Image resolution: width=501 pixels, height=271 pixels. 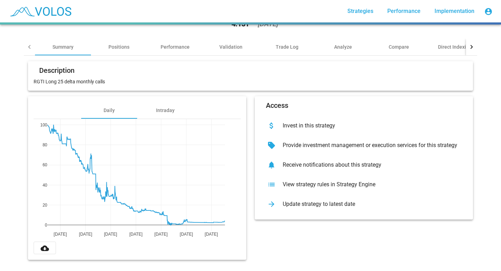 What do you see at coordinates (404, 11) in the screenshot?
I see `a: Performance` at bounding box center [404, 11].